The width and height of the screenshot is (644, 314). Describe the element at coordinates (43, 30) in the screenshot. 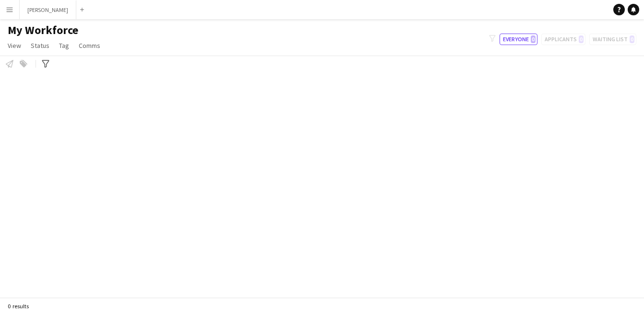

I see `span: My Workforce` at that location.